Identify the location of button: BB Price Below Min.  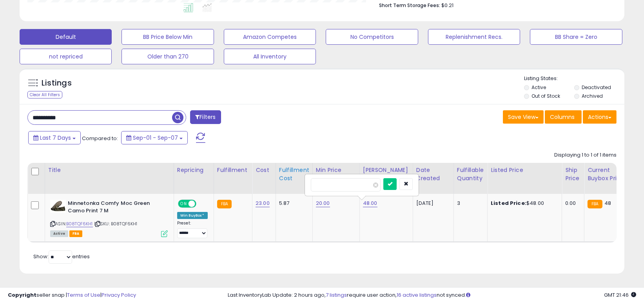
(167, 37).